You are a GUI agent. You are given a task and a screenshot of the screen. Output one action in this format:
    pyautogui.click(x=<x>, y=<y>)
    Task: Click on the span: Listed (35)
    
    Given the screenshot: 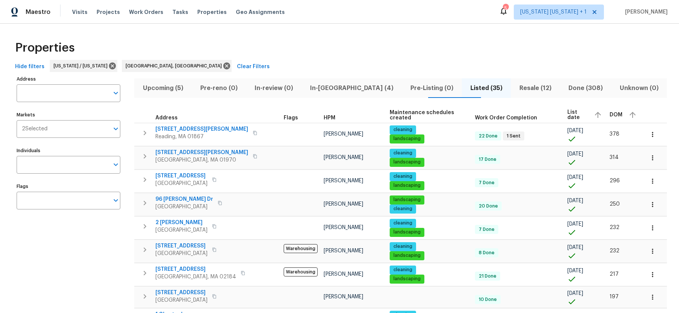 What is the action you would take?
    pyautogui.click(x=486, y=88)
    